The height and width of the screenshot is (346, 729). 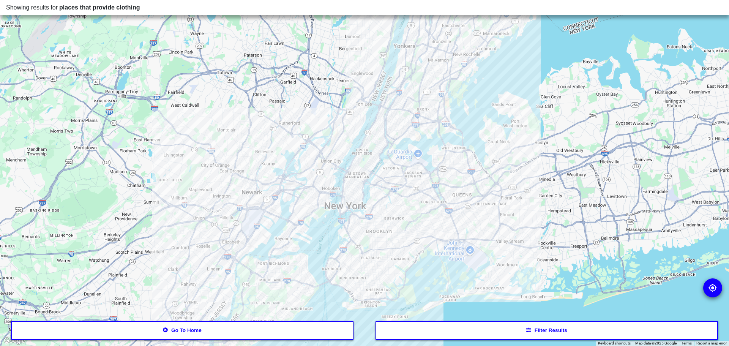 I want to click on a: Open this area in Google Maps (opens a new window), so click(x=14, y=341).